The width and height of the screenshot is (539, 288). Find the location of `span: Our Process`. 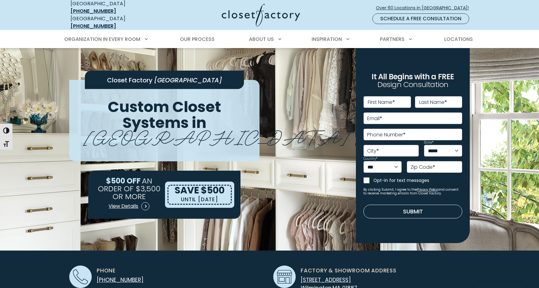

span: Our Process is located at coordinates (197, 39).